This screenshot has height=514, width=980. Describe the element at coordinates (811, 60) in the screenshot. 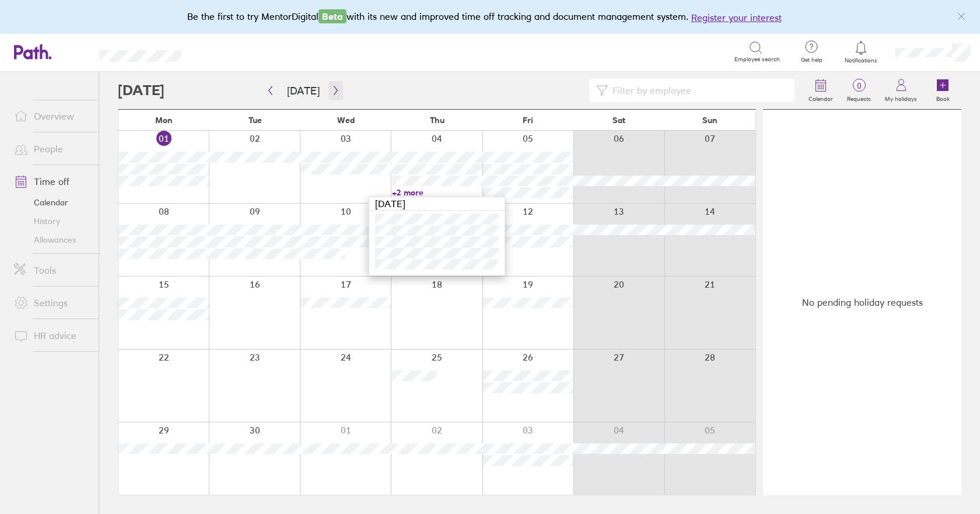

I see `span: Get help` at that location.